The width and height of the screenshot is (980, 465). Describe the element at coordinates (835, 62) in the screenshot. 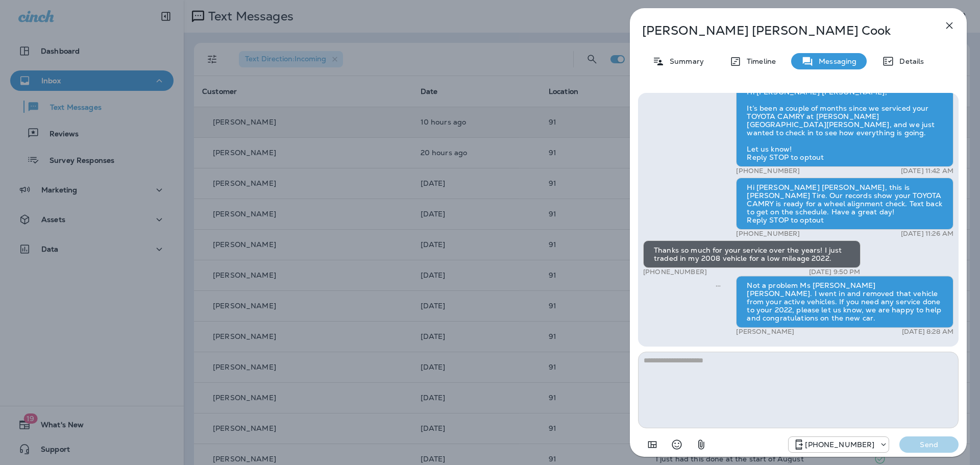

I see `p: Messaging` at that location.